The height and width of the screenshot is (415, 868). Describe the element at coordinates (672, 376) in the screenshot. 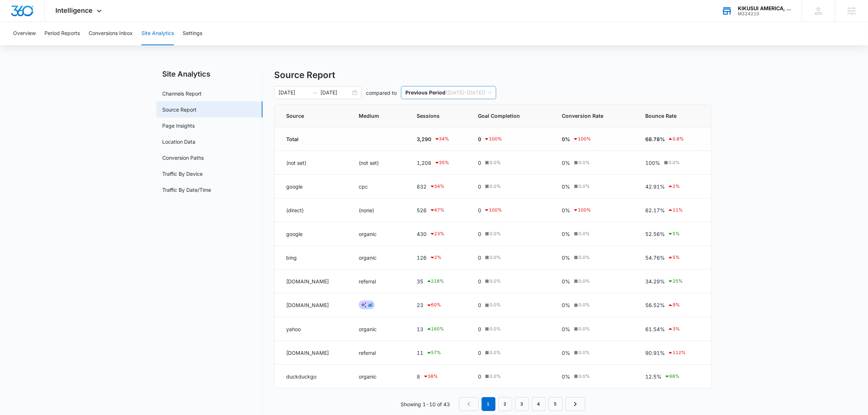

I see `div: 68 %` at that location.